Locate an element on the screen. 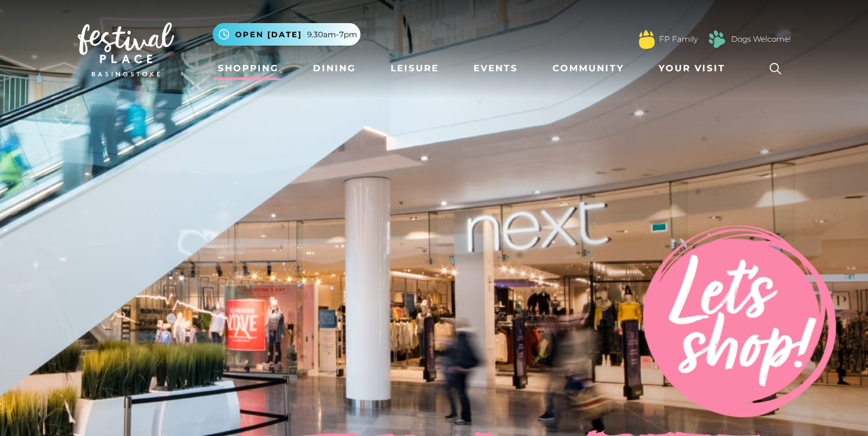 The height and width of the screenshot is (436, 868). a: Shopping is located at coordinates (248, 68).